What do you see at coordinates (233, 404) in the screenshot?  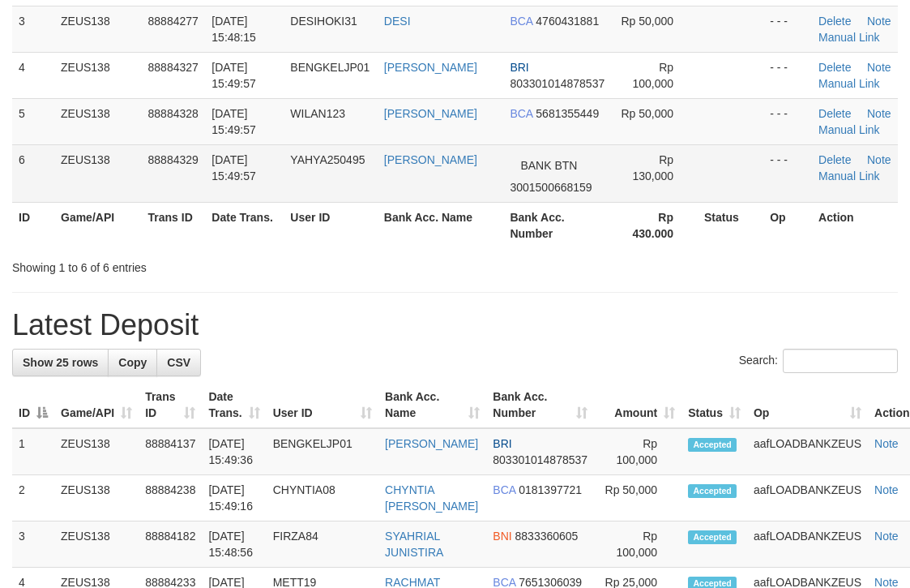 I see `th: Date Trans.: activate to sort column ascending` at bounding box center [233, 404].